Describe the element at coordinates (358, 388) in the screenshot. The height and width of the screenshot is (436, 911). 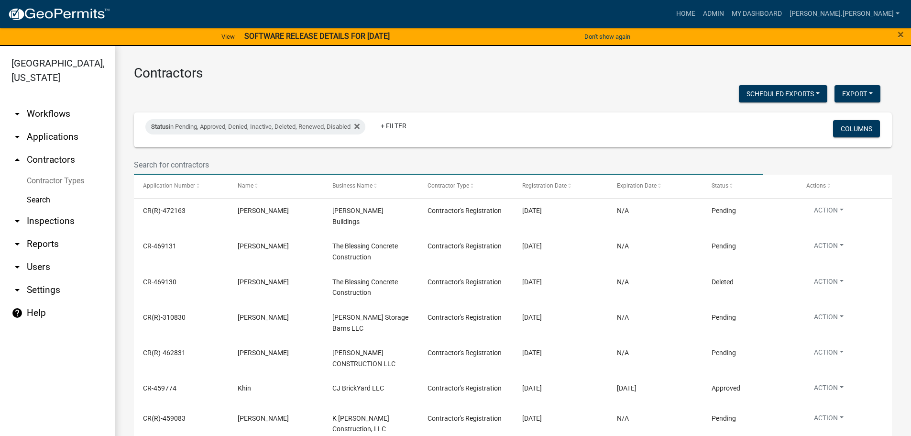
I see `span: CJ BrickYard LLC` at that location.